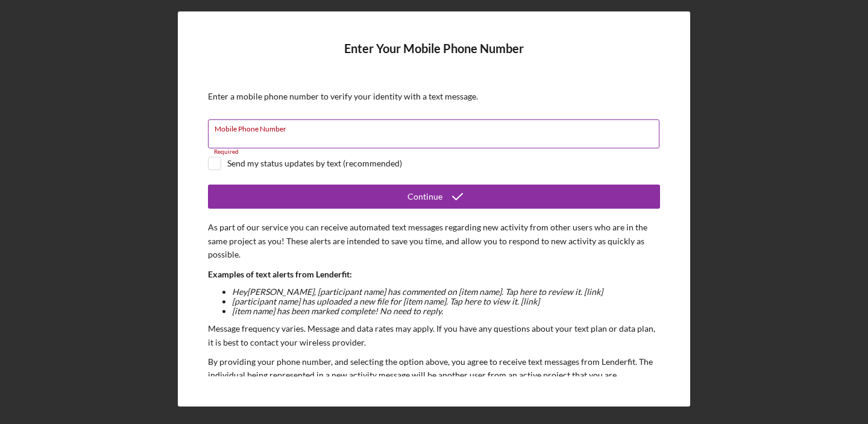 The image size is (868, 424). Describe the element at coordinates (315, 163) in the screenshot. I see `div: Send my status updates by text (recommended)` at that location.